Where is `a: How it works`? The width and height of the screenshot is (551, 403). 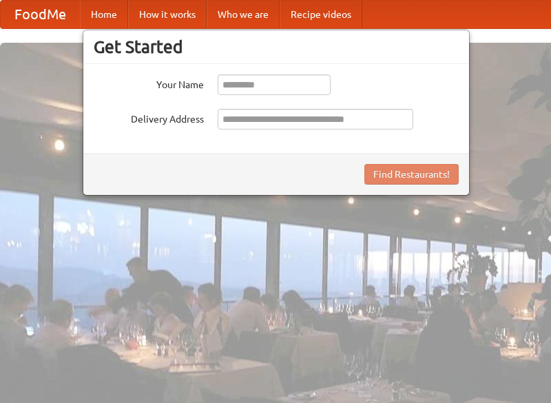
a: How it works is located at coordinates (167, 14).